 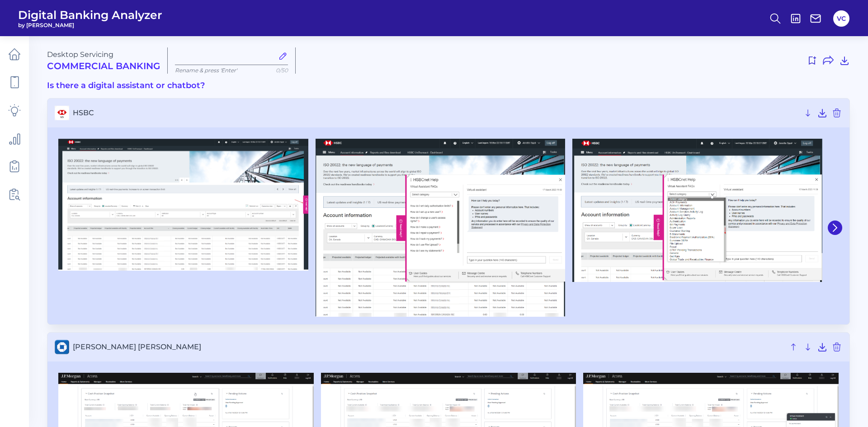 What do you see at coordinates (104, 60) in the screenshot?
I see `div: Desktop Servicing` at bounding box center [104, 60].